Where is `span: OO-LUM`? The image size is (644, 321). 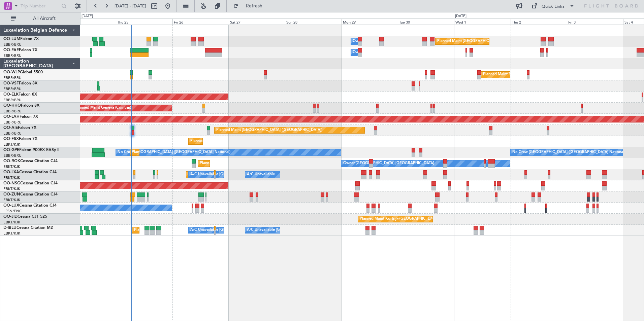 span: OO-LUM is located at coordinates (12, 39).